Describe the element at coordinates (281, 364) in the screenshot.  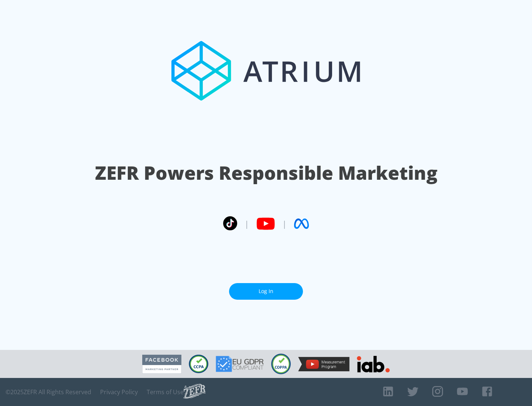
I see `img: COPPA Compliant` at that location.